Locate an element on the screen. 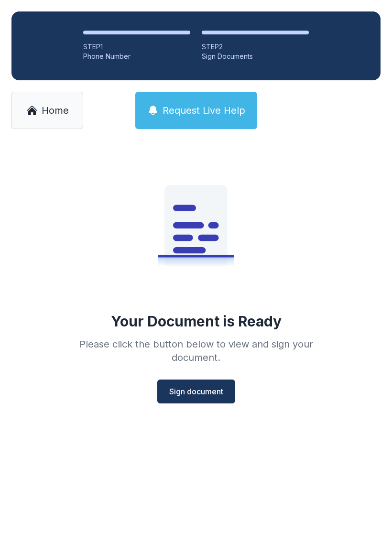  span: Sign document is located at coordinates (196, 391).